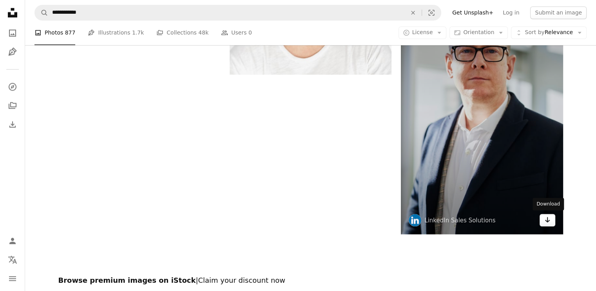  Describe the element at coordinates (482, 112) in the screenshot. I see `a: man standing beside wall` at that location.